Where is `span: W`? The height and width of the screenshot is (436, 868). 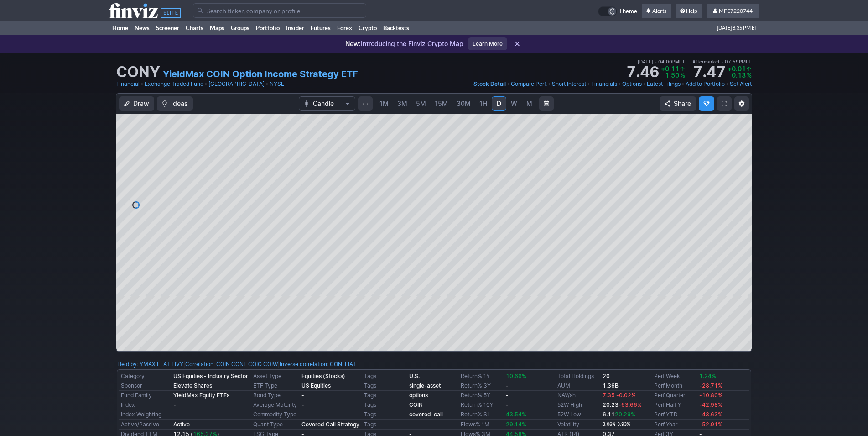
span: W is located at coordinates (514, 103).